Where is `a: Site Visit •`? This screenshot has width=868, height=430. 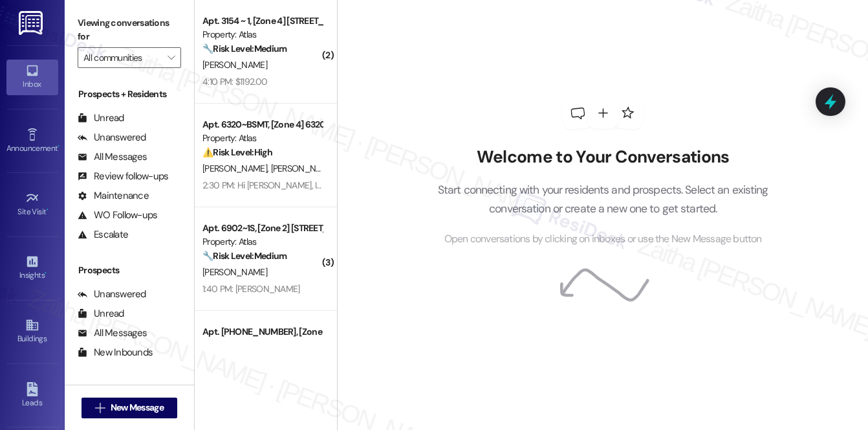 a: Site Visit • is located at coordinates (32, 205).